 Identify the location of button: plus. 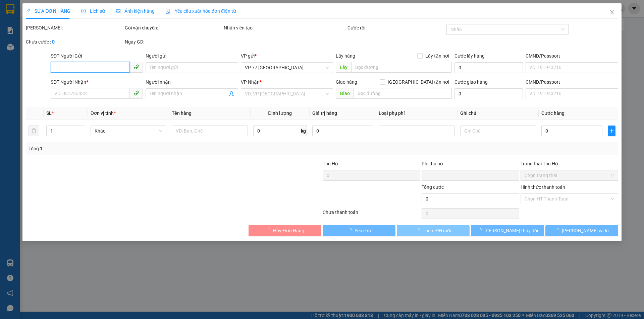
(611, 131).